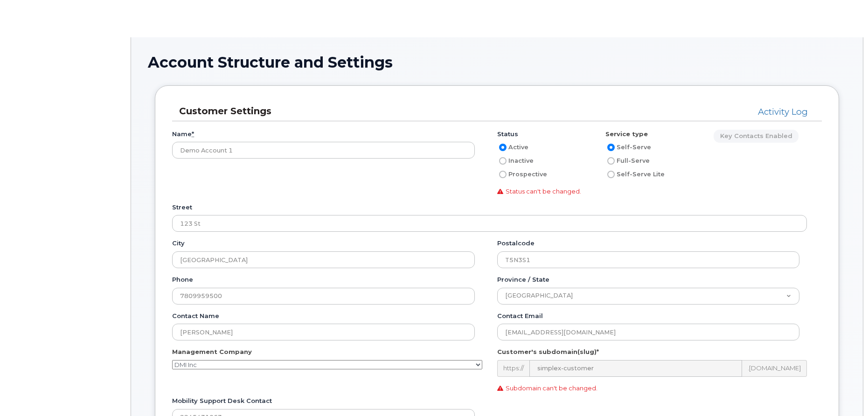 The width and height of the screenshot is (868, 416). I want to click on label: Contact name, so click(196, 316).